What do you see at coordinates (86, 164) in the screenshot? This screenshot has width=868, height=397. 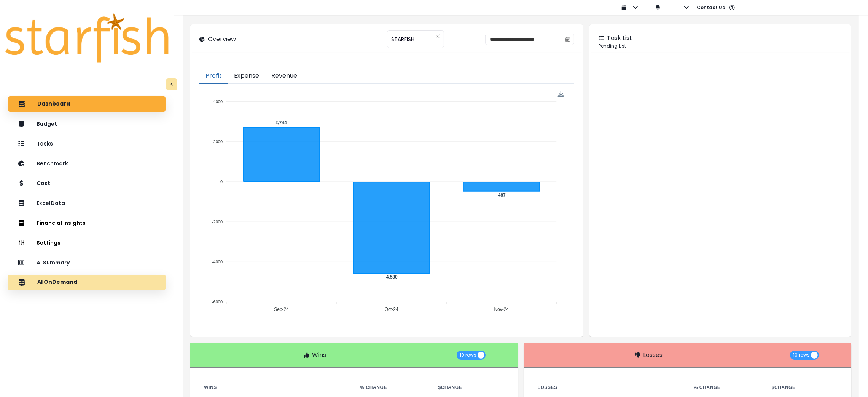 I see `button: Benchmark` at bounding box center [86, 164].